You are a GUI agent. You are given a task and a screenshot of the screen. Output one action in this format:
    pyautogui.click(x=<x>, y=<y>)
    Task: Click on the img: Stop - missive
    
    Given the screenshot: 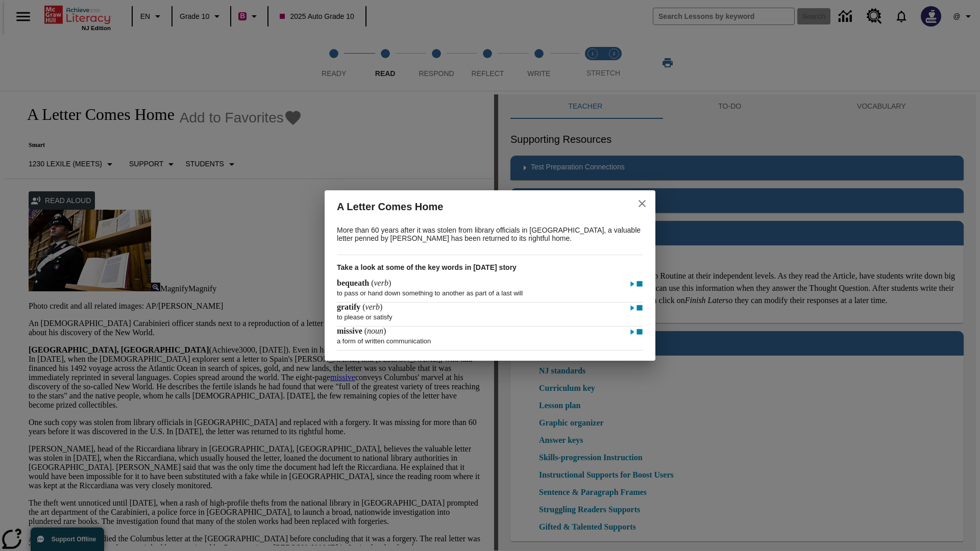 What is the action you would take?
    pyautogui.click(x=640, y=332)
    